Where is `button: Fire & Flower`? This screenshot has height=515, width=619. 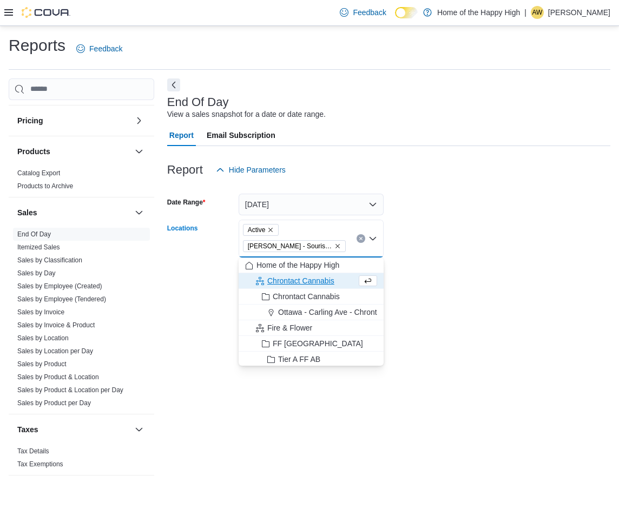 button: Fire & Flower is located at coordinates (311, 328).